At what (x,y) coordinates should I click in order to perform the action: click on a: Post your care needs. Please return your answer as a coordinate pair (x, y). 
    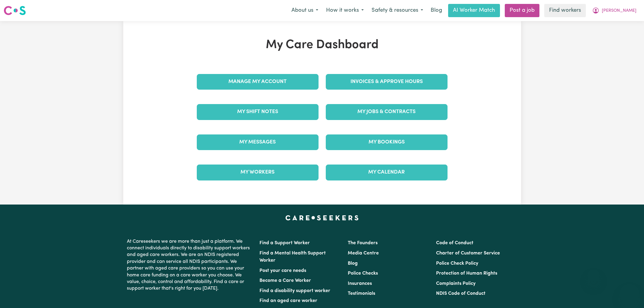
    Looking at the image, I should click on (283, 271).